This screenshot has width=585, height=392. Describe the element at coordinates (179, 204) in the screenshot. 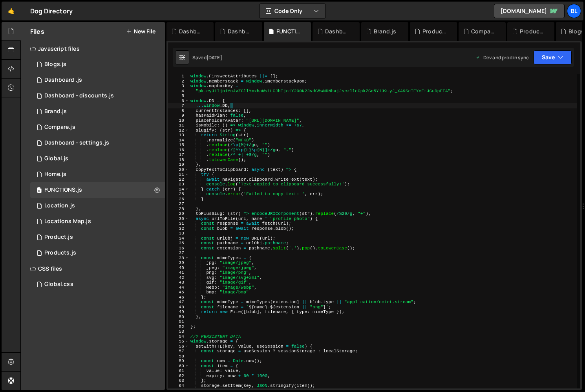

I see `div: 27` at that location.